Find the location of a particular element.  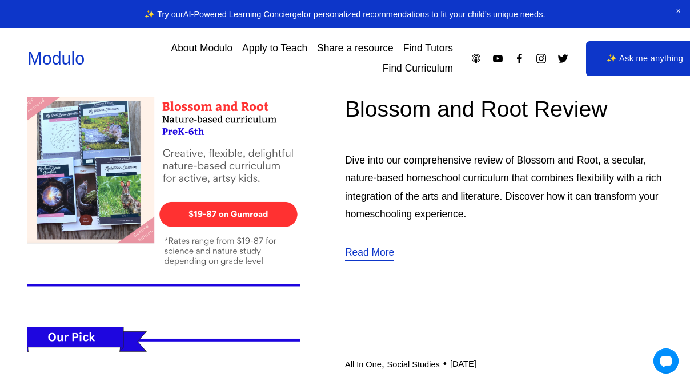

a: Facebook is located at coordinates (520, 58).